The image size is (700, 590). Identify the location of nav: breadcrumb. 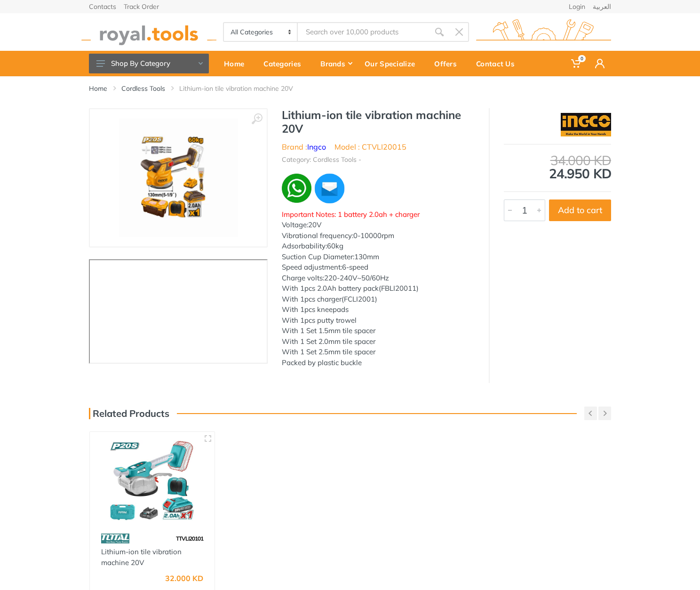
(350, 88).